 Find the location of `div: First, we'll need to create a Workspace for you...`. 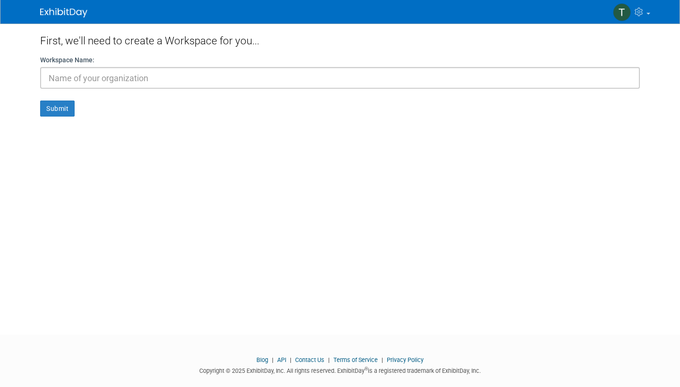

div: First, we'll need to create a Workspace for you... is located at coordinates (340, 39).